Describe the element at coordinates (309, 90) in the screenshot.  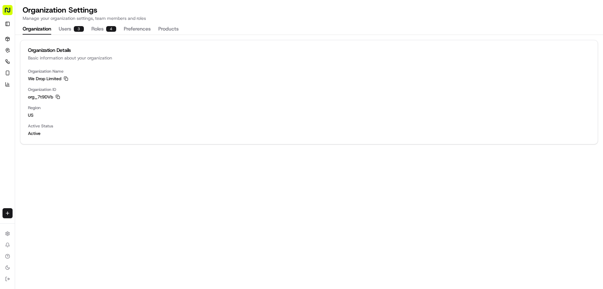
I see `span: Organization ID` at that location.